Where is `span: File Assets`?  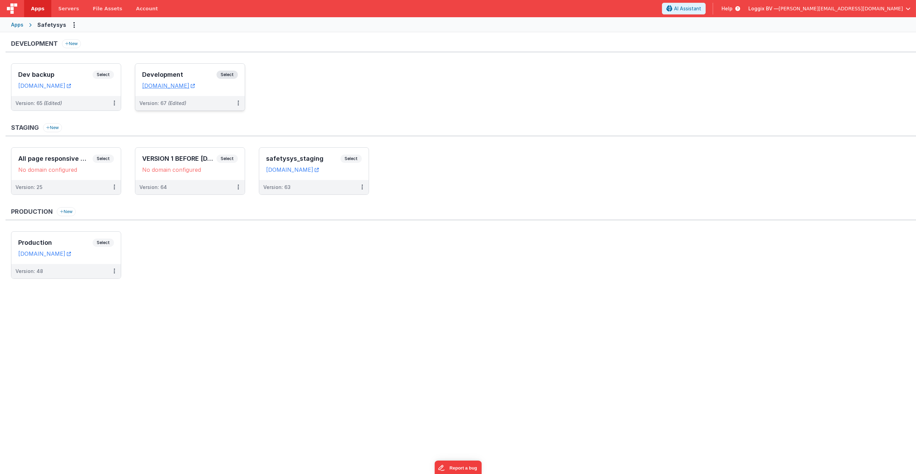
span: File Assets is located at coordinates (108, 9).